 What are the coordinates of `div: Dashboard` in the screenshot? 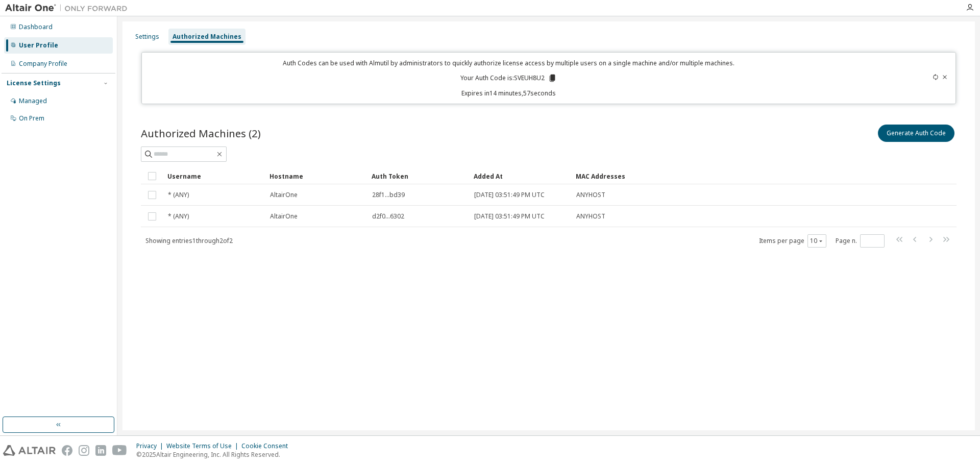 It's located at (35, 27).